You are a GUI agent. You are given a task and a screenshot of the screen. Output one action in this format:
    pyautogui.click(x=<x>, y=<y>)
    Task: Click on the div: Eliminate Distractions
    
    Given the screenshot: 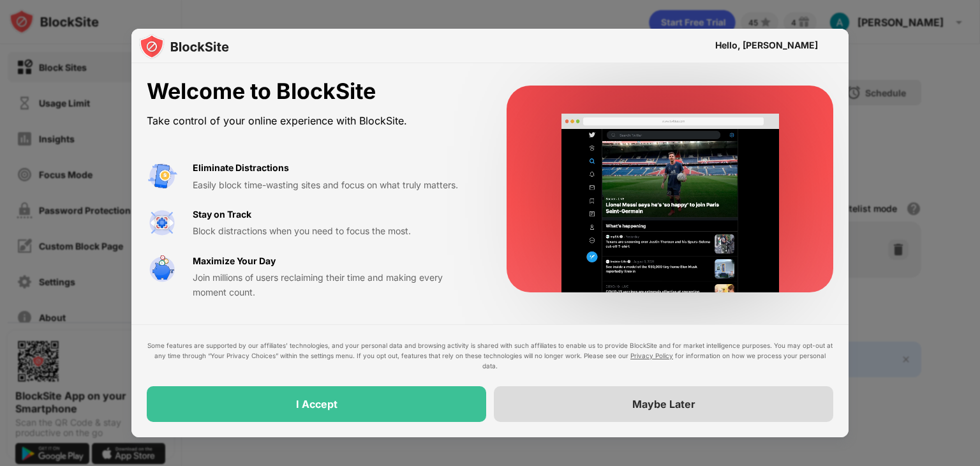 What is the action you would take?
    pyautogui.click(x=241, y=168)
    